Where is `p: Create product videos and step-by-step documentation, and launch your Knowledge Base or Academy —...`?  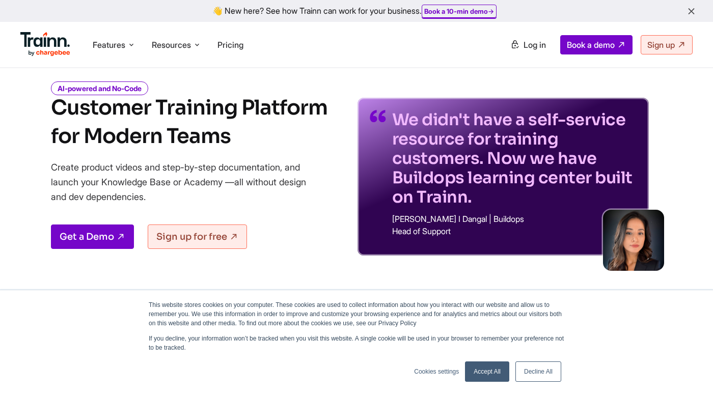 p: Create product videos and step-by-step documentation, and launch your Knowledge Base or Academy —... is located at coordinates (186, 182).